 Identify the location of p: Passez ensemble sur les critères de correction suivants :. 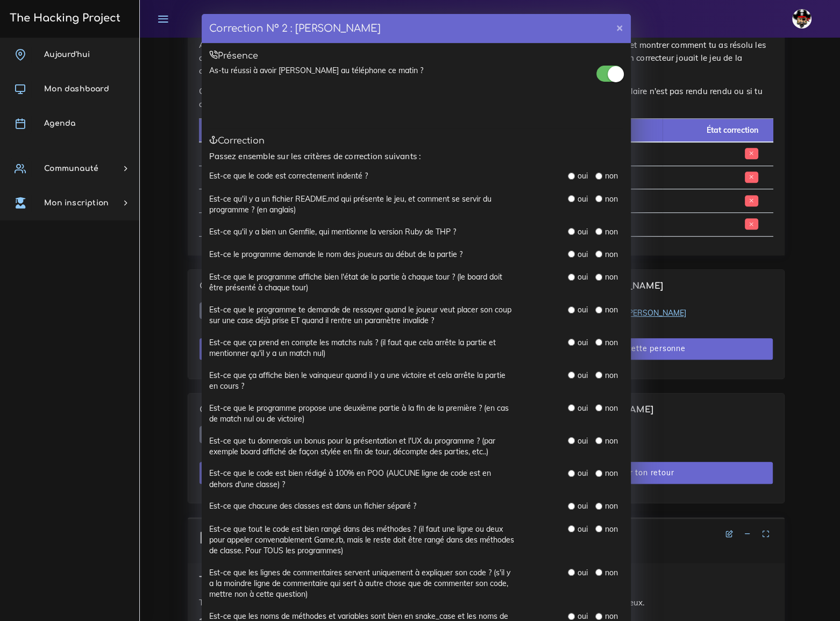
(417, 156).